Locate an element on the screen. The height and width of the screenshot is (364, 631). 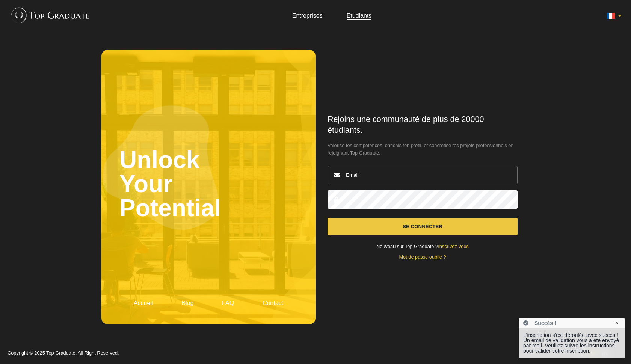
div: L'inscription s'est déroulée avec succès ! Un email de validation vous a été envoyé par mail. Veu... is located at coordinates (572, 343).